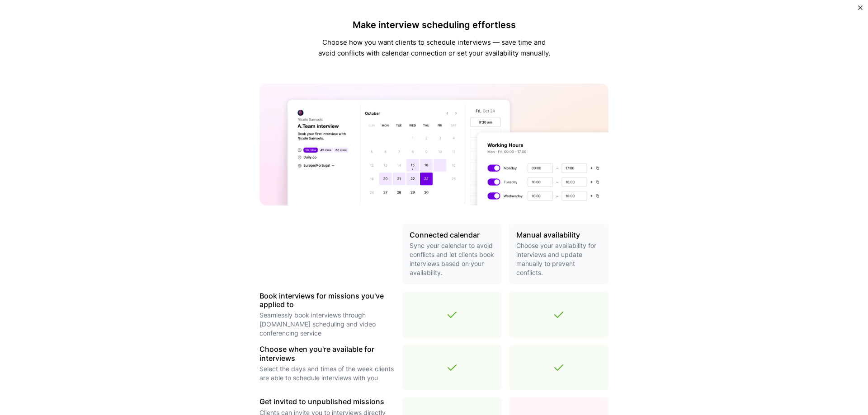 Image resolution: width=868 pixels, height=415 pixels. What do you see at coordinates (327, 301) in the screenshot?
I see `h3: Book interviews for missions you've applied to` at bounding box center [327, 301].